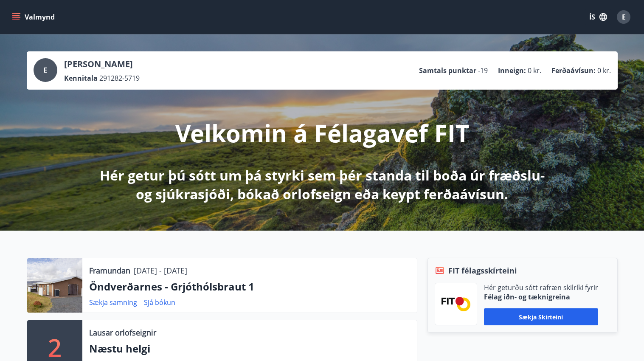  I want to click on p: Kennitala, so click(80, 78).